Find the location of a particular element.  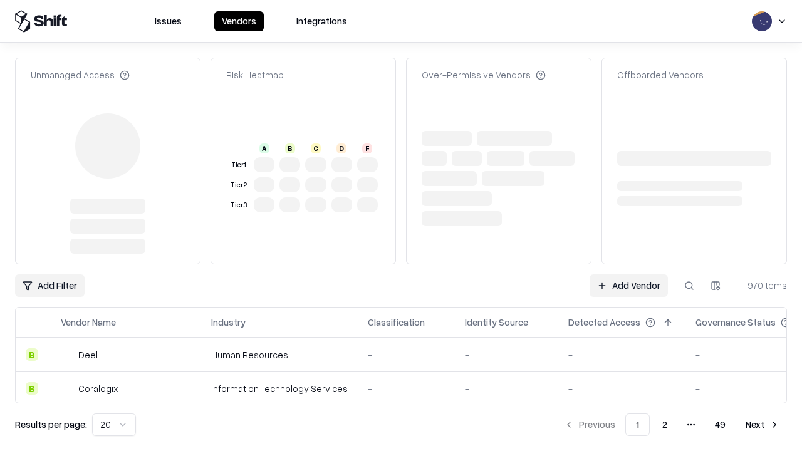

div: Deel is located at coordinates (88, 355).